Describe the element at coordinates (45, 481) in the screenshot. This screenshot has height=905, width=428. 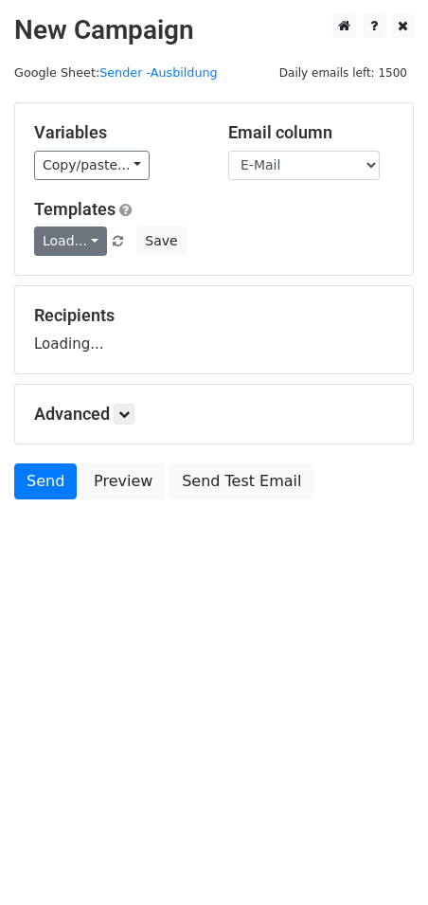
I see `a: Send` at that location.